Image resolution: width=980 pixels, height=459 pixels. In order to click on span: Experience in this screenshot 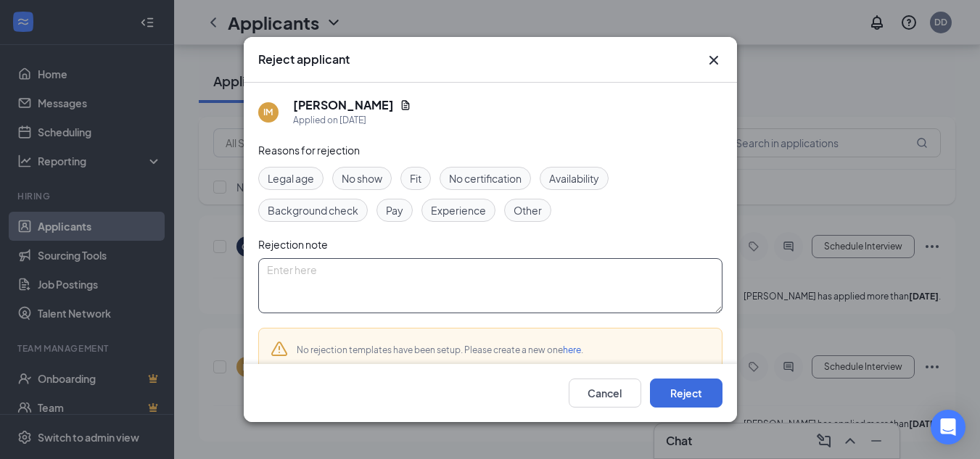, I will do `click(459, 210)`.